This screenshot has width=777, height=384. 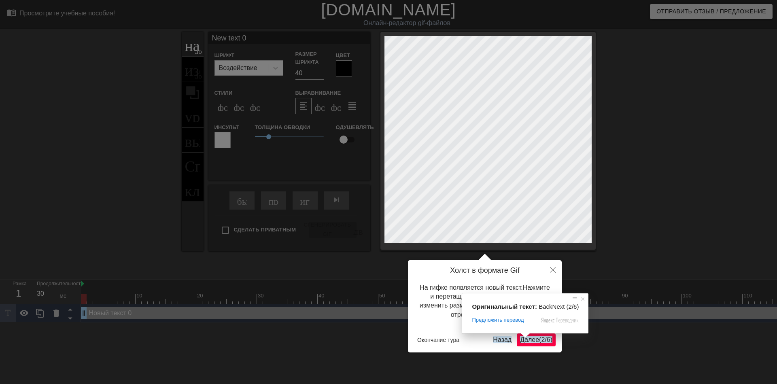 What do you see at coordinates (485, 271) in the screenshot?
I see `h4: Холст в формате Gif` at bounding box center [485, 271].